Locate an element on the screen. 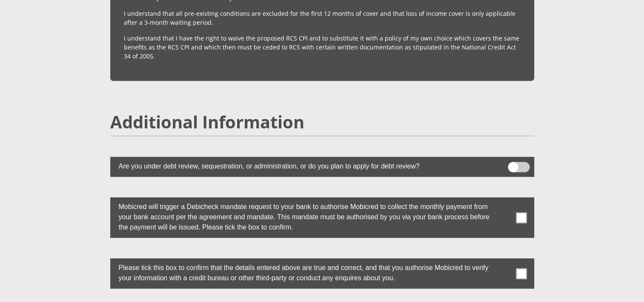 Image resolution: width=644 pixels, height=302 pixels. h2: Additional Information is located at coordinates (322, 122).